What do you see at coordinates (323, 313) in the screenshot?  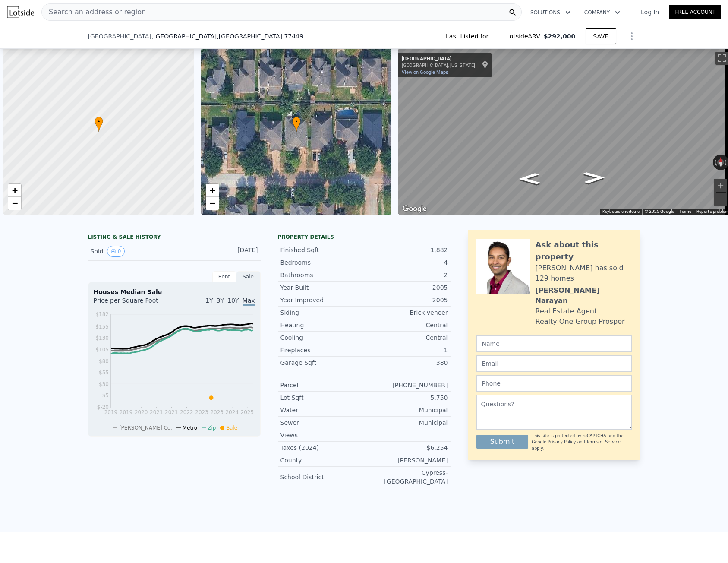 I see `div: Siding` at bounding box center [323, 313].